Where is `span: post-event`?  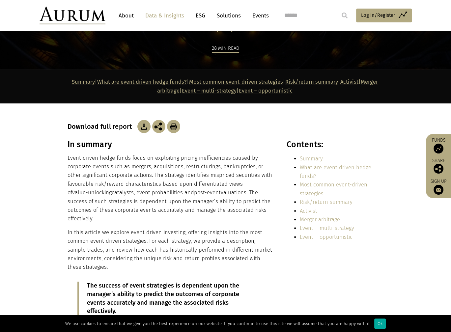
span: post-event is located at coordinates (207, 192).